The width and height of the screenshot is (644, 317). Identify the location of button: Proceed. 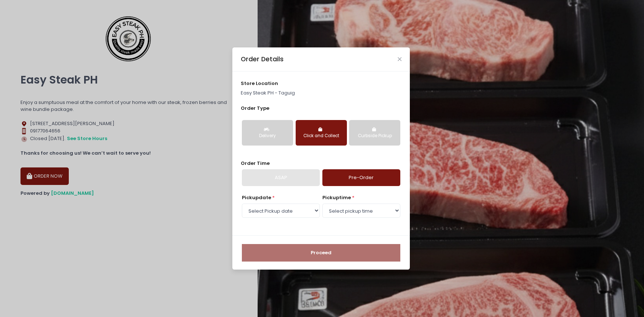
(321, 253).